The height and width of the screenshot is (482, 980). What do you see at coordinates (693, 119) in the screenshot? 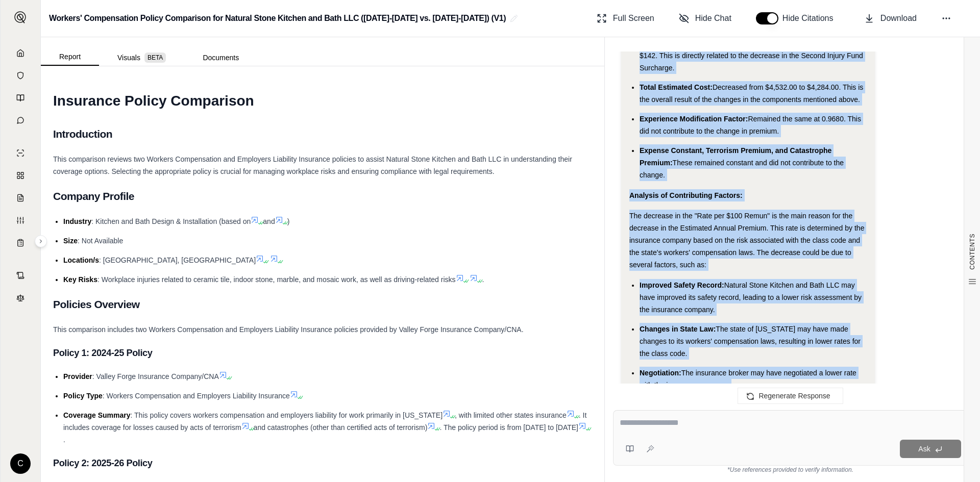
I see `span: Experience Modification Factor:` at bounding box center [693, 119].